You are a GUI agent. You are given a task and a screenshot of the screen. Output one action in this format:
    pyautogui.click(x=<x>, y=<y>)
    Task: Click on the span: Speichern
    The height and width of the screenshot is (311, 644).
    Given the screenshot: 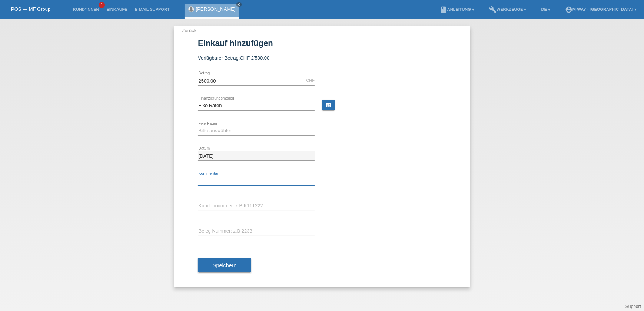 What is the action you would take?
    pyautogui.click(x=225, y=265)
    